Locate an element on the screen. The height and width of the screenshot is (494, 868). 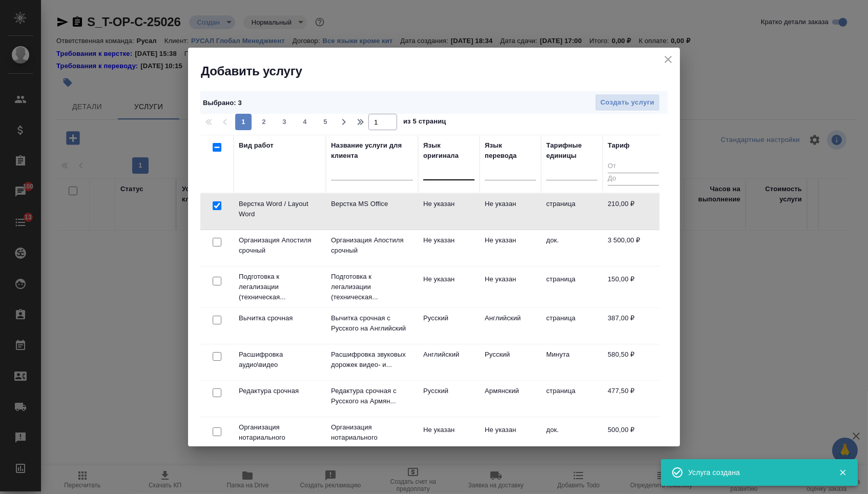
button: Создать услуги is located at coordinates (627, 103).